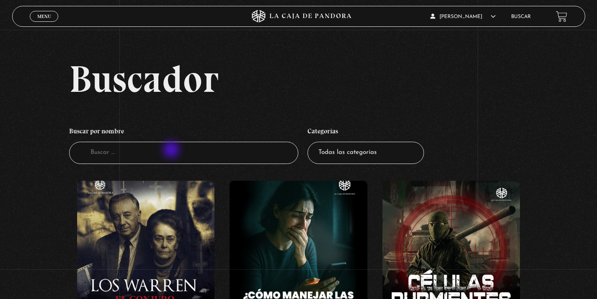 The image size is (597, 299). What do you see at coordinates (561, 16) in the screenshot?
I see `a: View your shopping cart` at bounding box center [561, 16].